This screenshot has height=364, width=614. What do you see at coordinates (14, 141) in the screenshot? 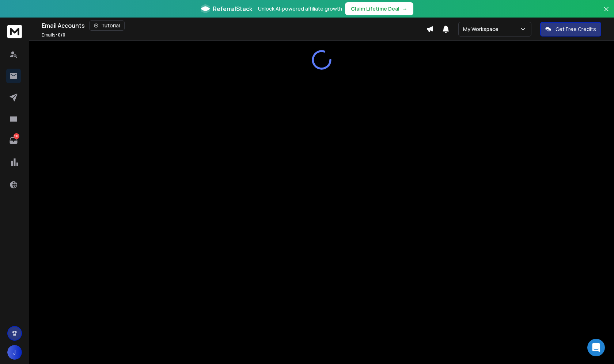
I see `a: 137` at bounding box center [14, 141].